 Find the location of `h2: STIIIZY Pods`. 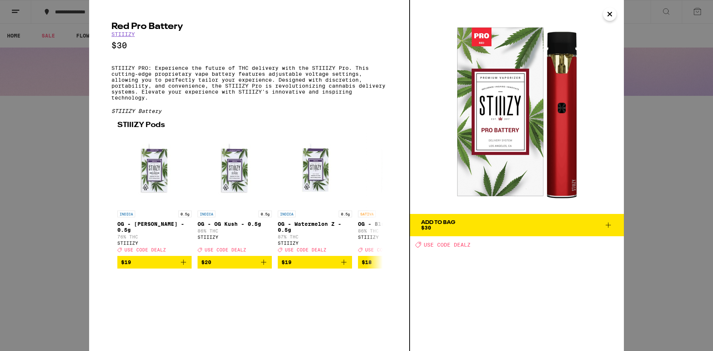

h2: STIIIZY Pods is located at coordinates (249, 125).